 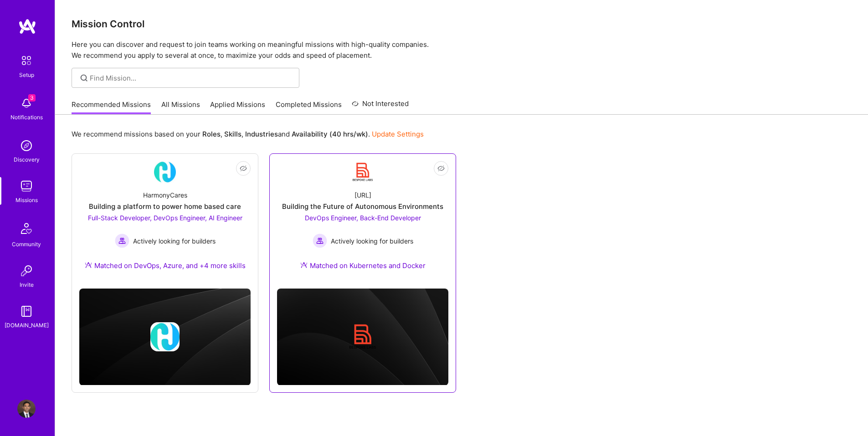 What do you see at coordinates (27, 103) in the screenshot?
I see `img: bell` at bounding box center [27, 103].